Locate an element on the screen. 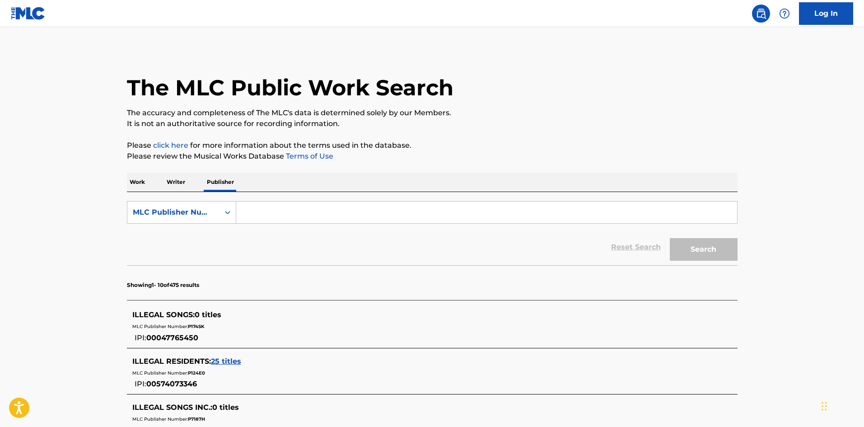 Image resolution: width=864 pixels, height=427 pixels. h1: The MLC Public Work Search is located at coordinates (290, 88).